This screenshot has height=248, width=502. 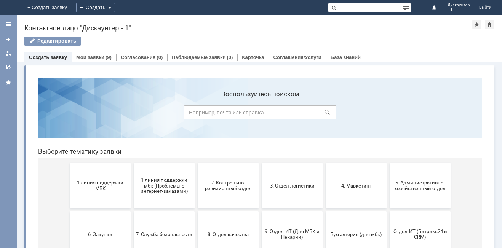 What do you see at coordinates (260, 212) in the screenshot?
I see `span: Это соглашение не активно!` at bounding box center [260, 212].